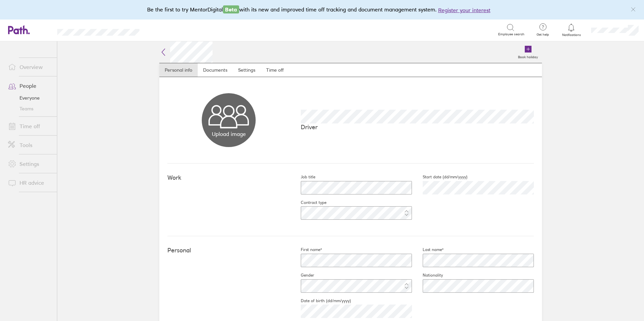  Describe the element at coordinates (542, 35) in the screenshot. I see `span: Get help` at that location.